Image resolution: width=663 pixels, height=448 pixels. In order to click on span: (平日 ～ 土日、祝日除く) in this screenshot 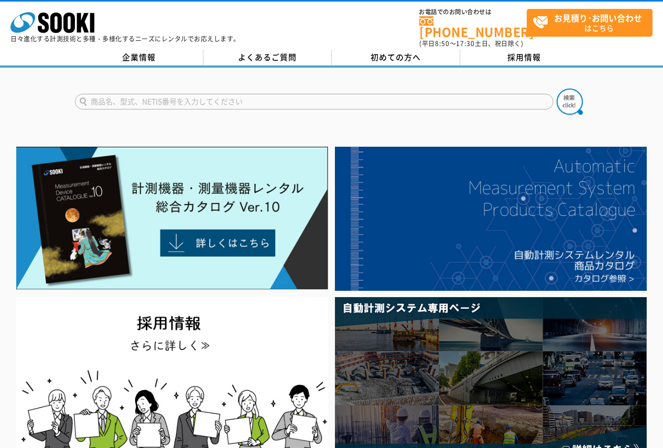, I will do `click(471, 43)`.